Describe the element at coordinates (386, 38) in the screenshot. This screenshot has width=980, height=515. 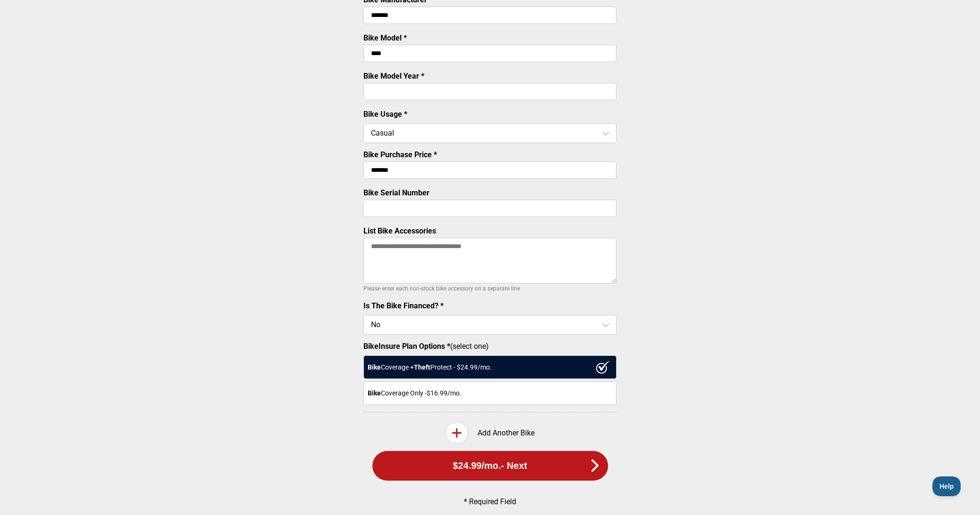
I see `label: Bike Model *` at that location.